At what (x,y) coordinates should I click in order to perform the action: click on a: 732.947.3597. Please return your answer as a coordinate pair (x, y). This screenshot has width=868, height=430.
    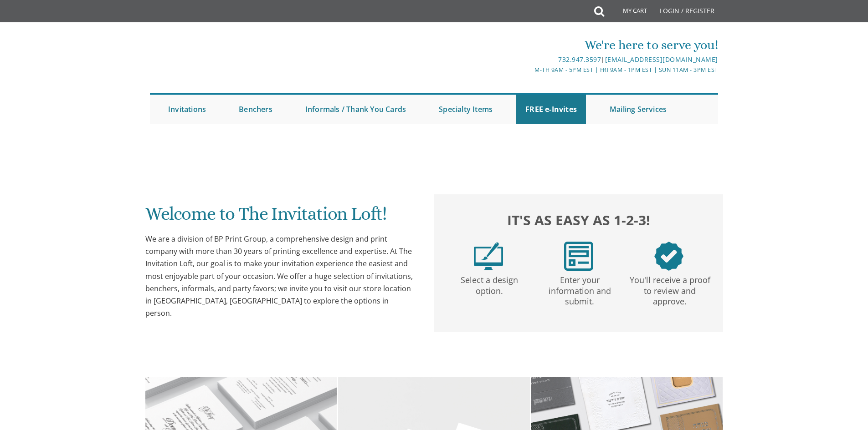
    Looking at the image, I should click on (579, 59).